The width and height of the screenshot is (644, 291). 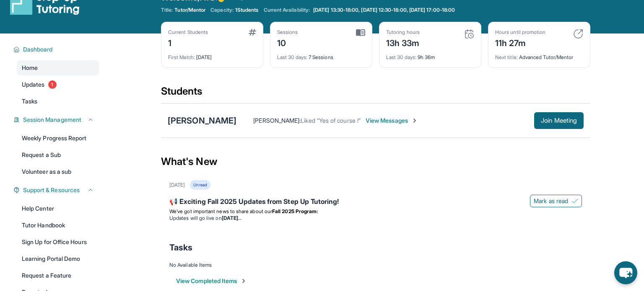 I want to click on div: Advanced Tutor/Mentor, so click(x=539, y=55).